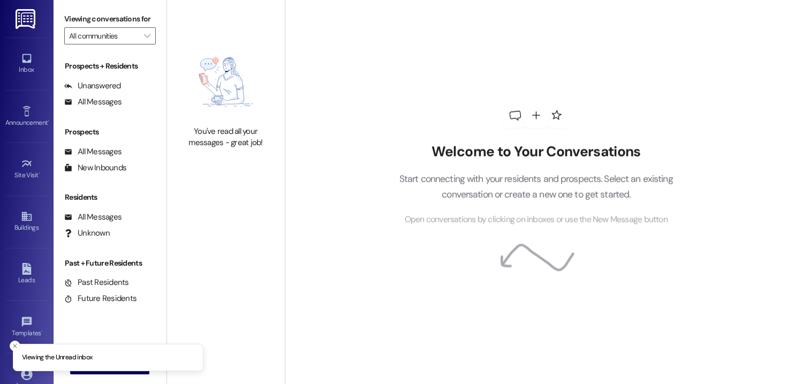  I want to click on div: Unanswered, so click(93, 86).